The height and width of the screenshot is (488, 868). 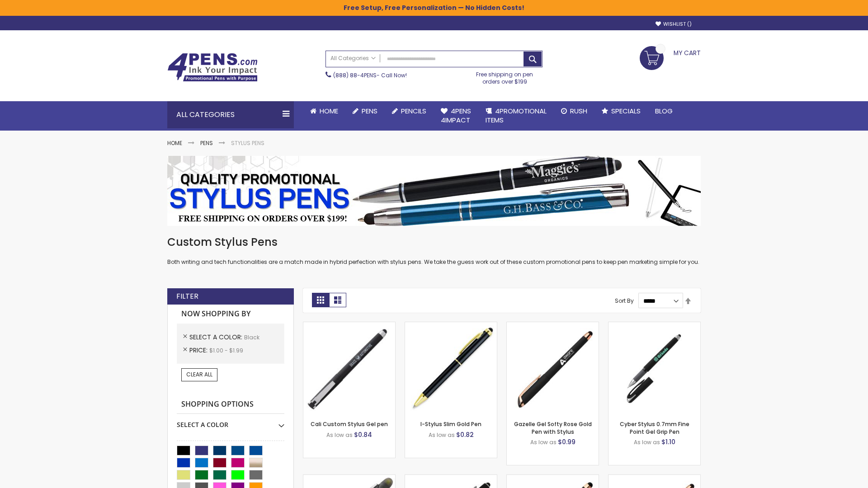 What do you see at coordinates (505, 76) in the screenshot?
I see `div: Free shipping on pen orders over $199` at bounding box center [505, 76].